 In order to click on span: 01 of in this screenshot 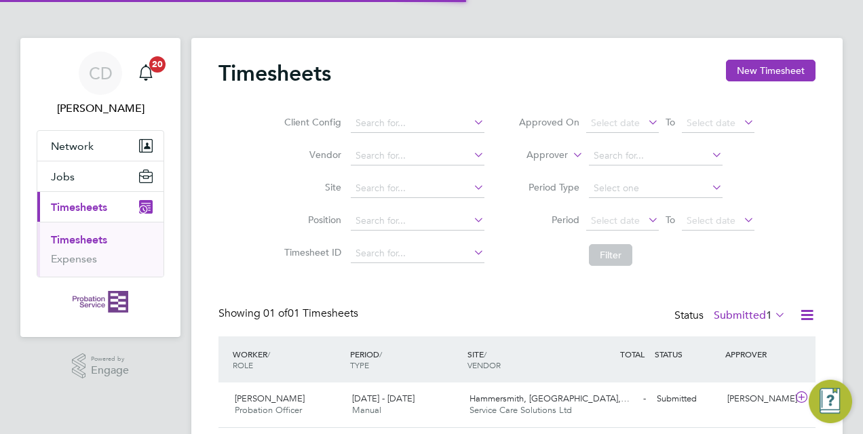, I will do `click(275, 313)`.